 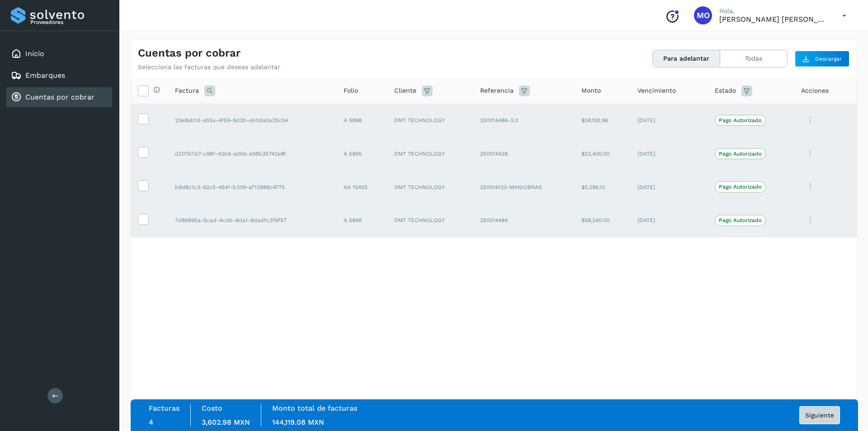 I want to click on span: 3,602.98 MXN, so click(x=226, y=422).